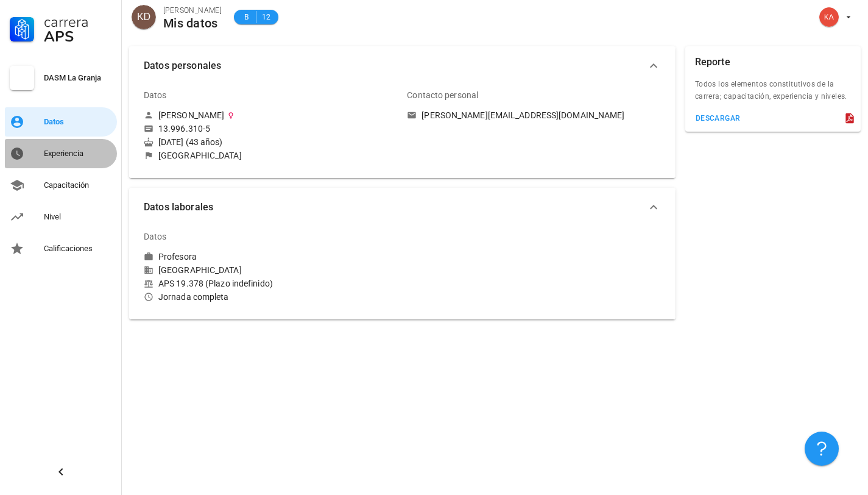 The width and height of the screenshot is (868, 495). Describe the element at coordinates (266, 17) in the screenshot. I see `span: 12` at that location.